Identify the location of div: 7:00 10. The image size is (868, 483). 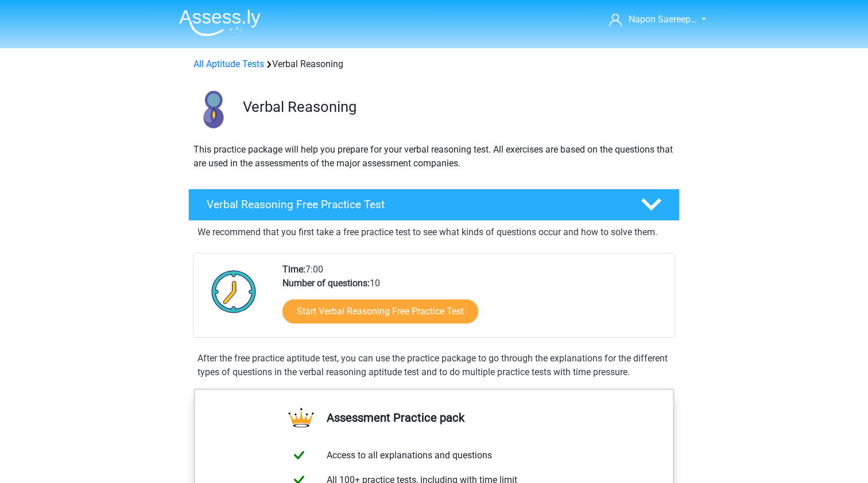
(474, 301).